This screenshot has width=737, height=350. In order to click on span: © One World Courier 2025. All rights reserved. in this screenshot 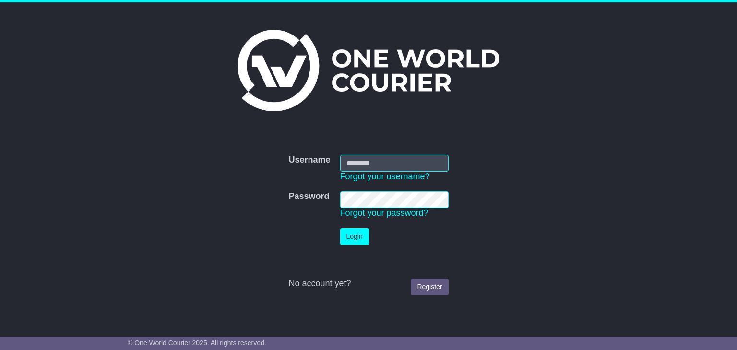, I will do `click(197, 343)`.